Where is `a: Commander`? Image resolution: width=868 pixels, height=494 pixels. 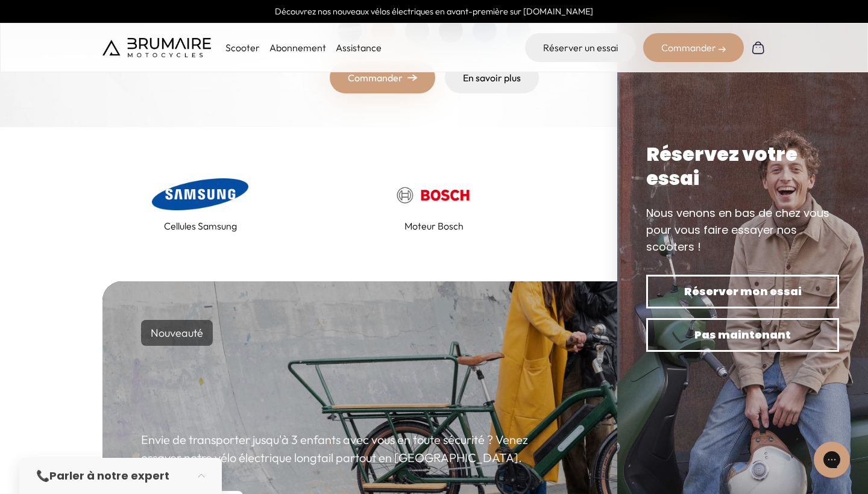
a: Commander is located at coordinates (382, 77).